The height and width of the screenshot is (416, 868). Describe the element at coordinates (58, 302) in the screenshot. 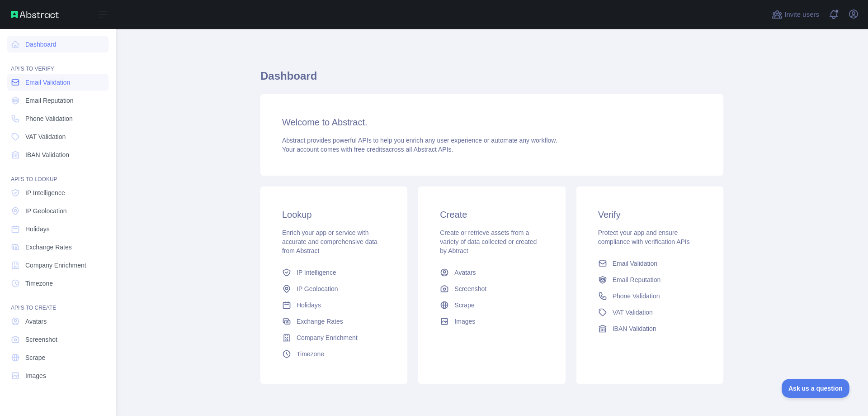

I see `div: API'S TO CREATE` at that location.